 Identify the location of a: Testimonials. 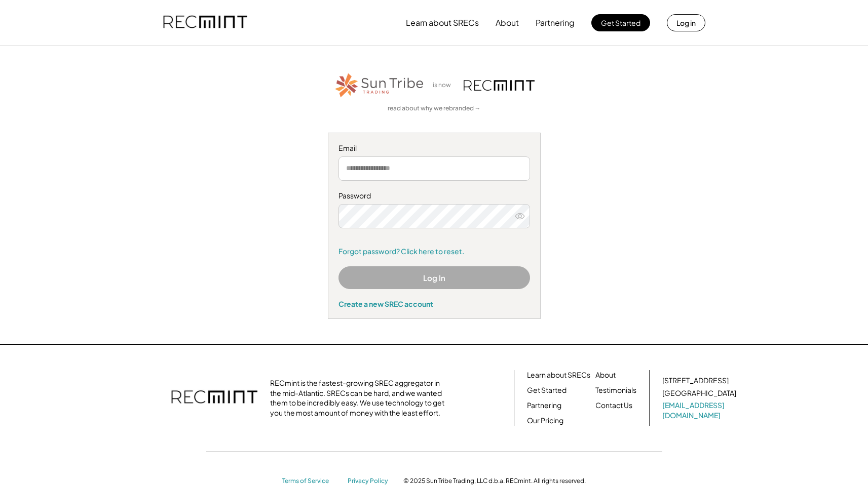
(616, 390).